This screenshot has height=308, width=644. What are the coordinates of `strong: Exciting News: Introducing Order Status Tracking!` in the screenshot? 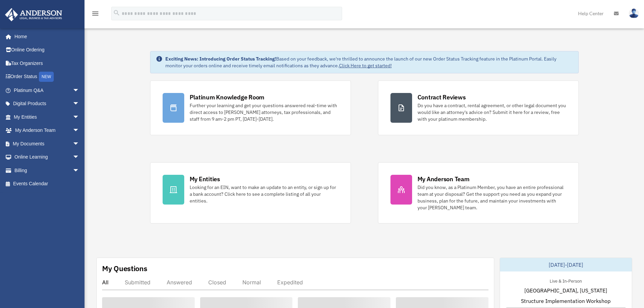 It's located at (220, 59).